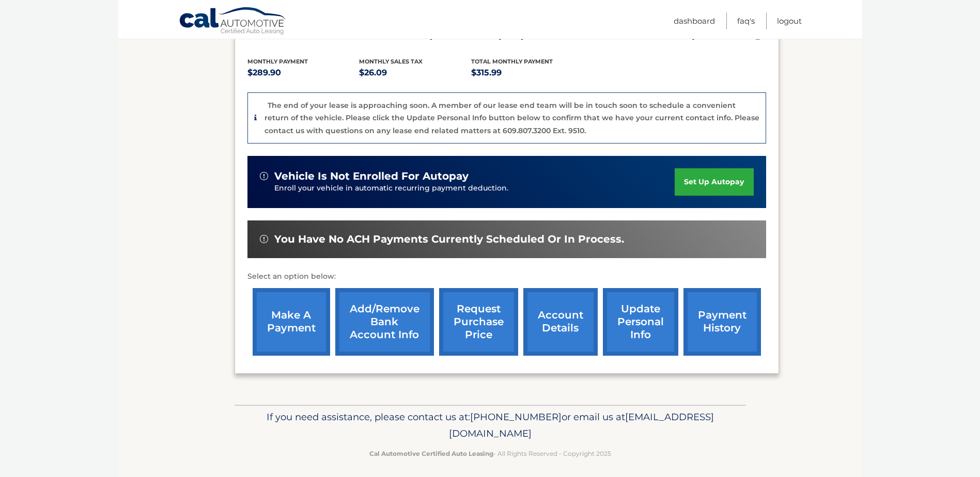  Describe the element at coordinates (722, 322) in the screenshot. I see `a: payment history` at that location.